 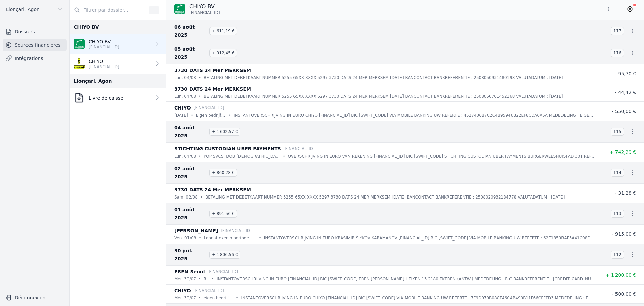 I want to click on a: Intégrations, so click(x=35, y=58).